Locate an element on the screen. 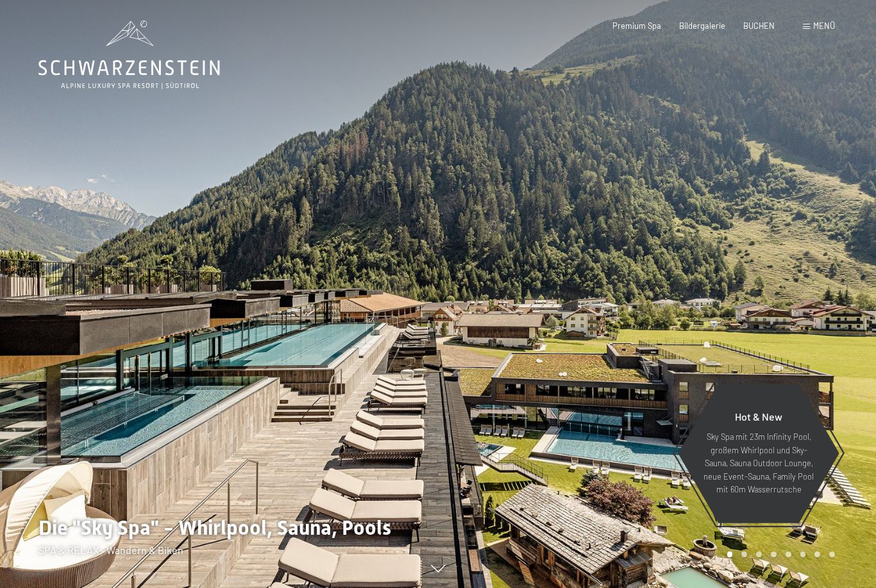 The height and width of the screenshot is (588, 876). span: Premium Spa is located at coordinates (637, 25).